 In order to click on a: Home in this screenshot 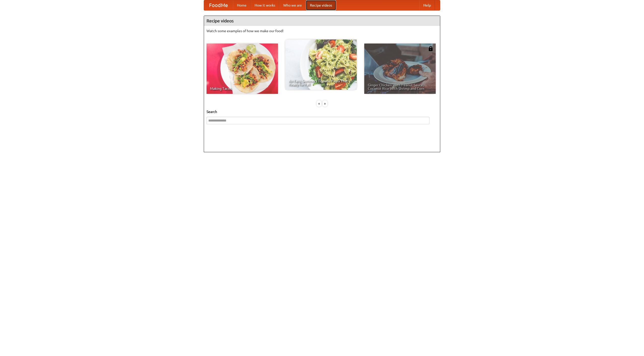, I will do `click(242, 5)`.